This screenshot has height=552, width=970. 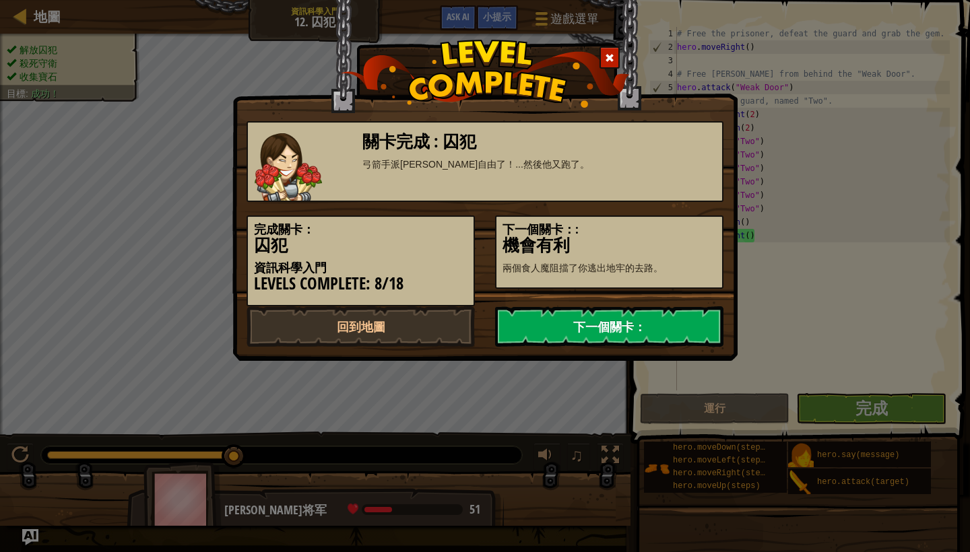 I want to click on img: level_complete.png, so click(x=485, y=73).